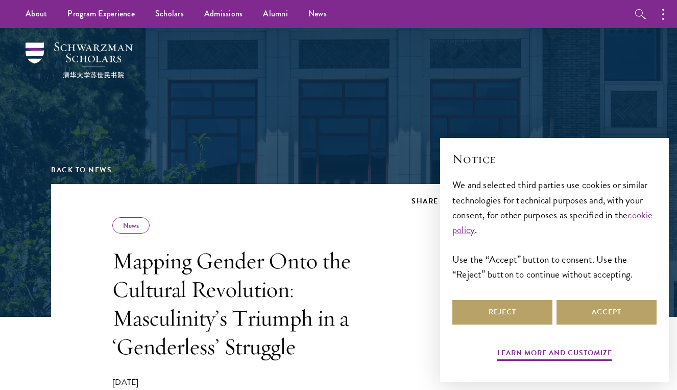 The width and height of the screenshot is (677, 390). I want to click on a: cookie policy, so click(553, 222).